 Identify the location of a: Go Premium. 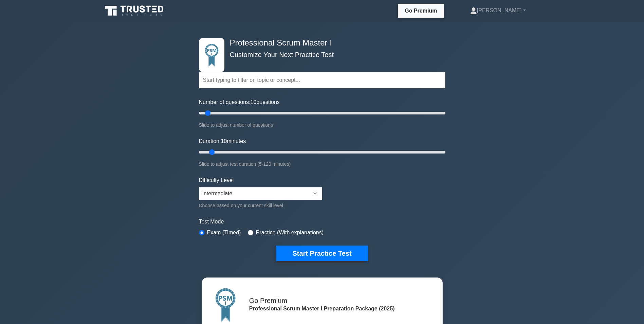
(421, 10).